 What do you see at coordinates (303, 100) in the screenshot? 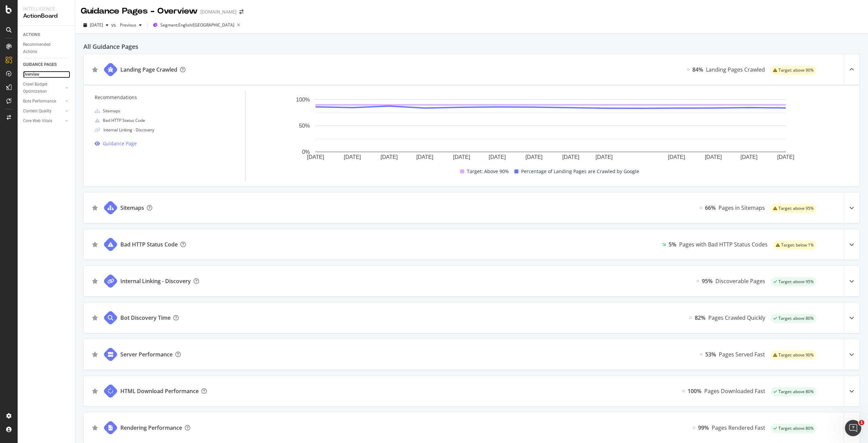
I see `text: 100%` at bounding box center [303, 100].